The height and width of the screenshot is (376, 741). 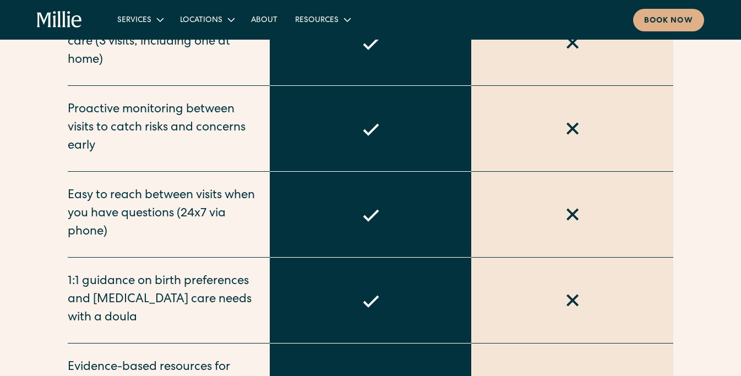 I want to click on div: Easy to reach between visits when you have questions (24x7 via phone), so click(x=162, y=214).